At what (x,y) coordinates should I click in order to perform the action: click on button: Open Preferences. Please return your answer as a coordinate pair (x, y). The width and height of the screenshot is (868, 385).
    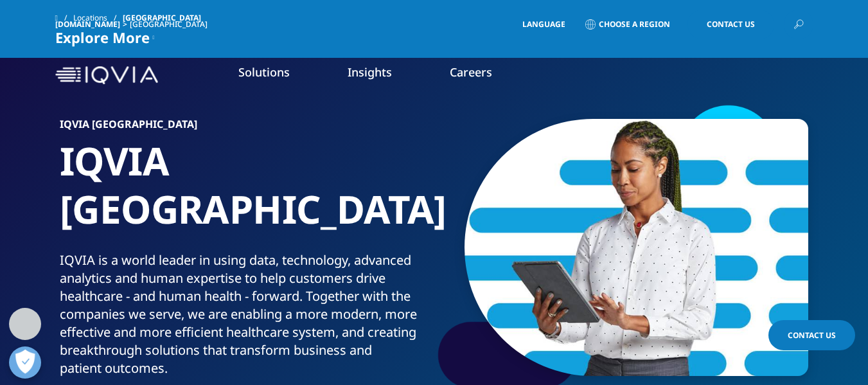
    Looking at the image, I should click on (25, 362).